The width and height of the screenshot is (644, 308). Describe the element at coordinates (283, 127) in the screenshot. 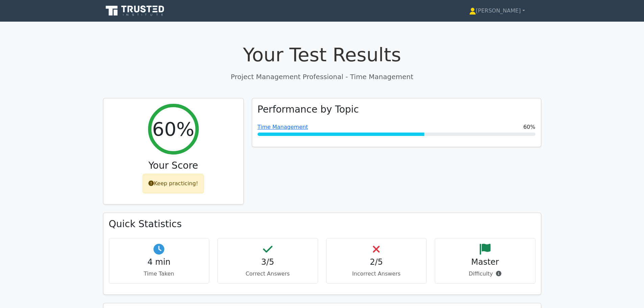

I see `a: Time Management` at that location.